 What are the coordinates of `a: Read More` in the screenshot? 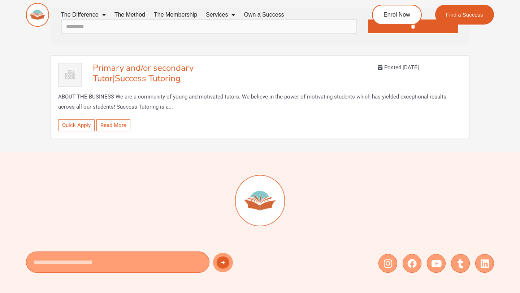 It's located at (113, 125).